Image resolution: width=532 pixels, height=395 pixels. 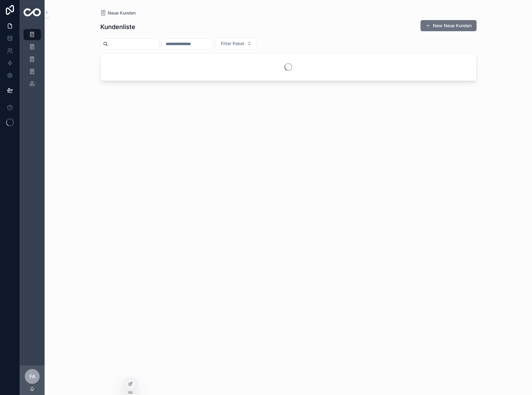 I want to click on a: New Neue Kunden, so click(x=448, y=25).